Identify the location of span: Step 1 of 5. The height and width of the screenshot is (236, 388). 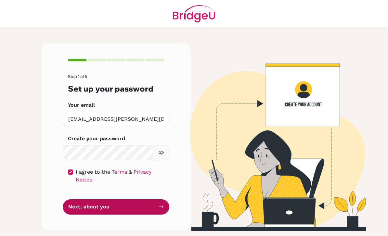
(77, 76).